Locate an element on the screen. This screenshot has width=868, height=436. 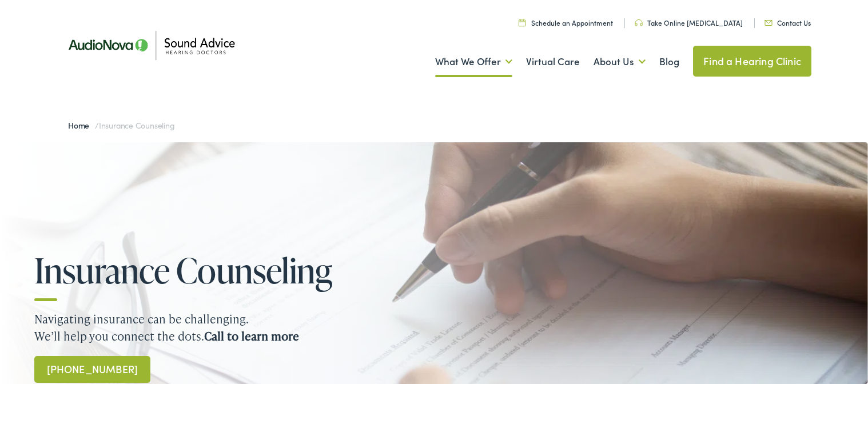
img: Icon representing mail communication in a unique green color, indicative of contact or communicat... is located at coordinates (768, 23).